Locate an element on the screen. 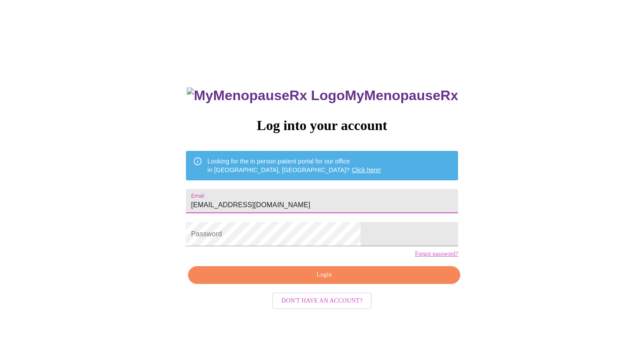 This screenshot has width=644, height=352. a: Don't have an account? is located at coordinates (322, 300).